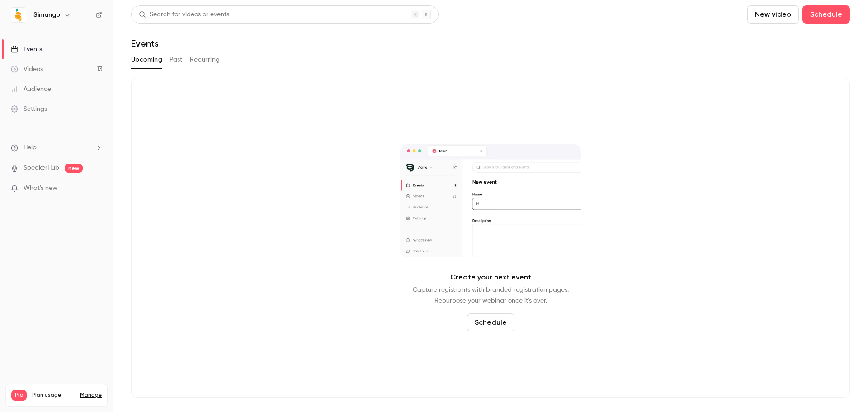 This screenshot has height=412, width=868. Describe the element at coordinates (47, 15) in the screenshot. I see `h6: Simango` at that location.